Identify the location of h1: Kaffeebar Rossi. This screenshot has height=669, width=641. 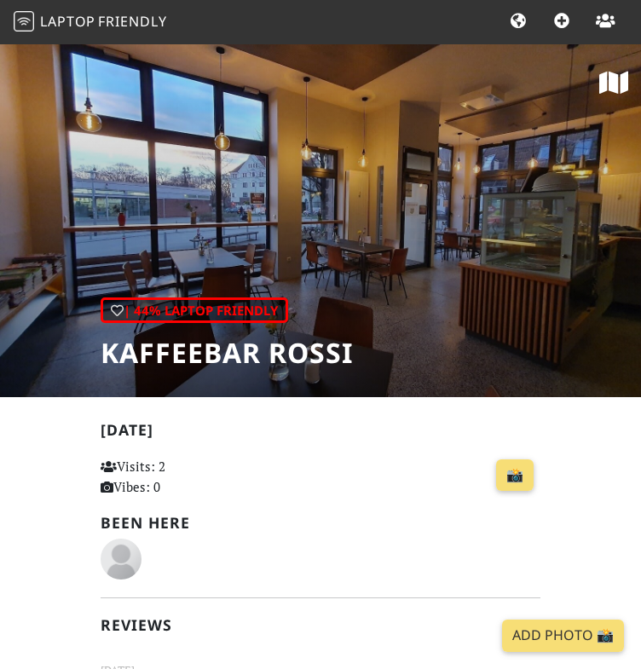
(227, 353).